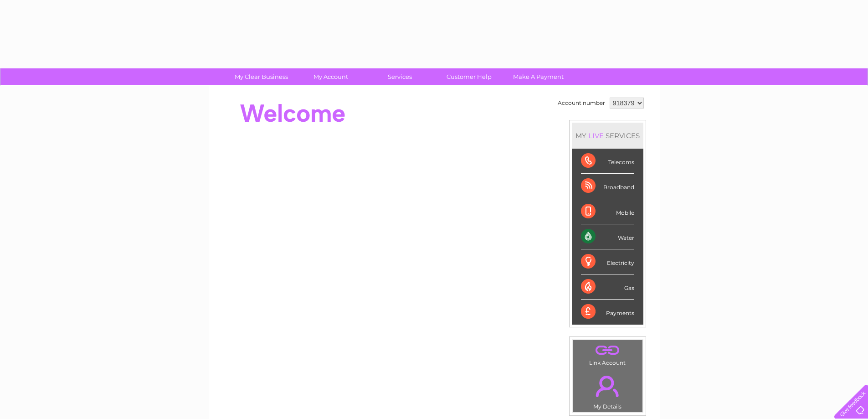 This screenshot has height=419, width=868. What do you see at coordinates (607, 354) in the screenshot?
I see `td: Link Account` at bounding box center [607, 354].